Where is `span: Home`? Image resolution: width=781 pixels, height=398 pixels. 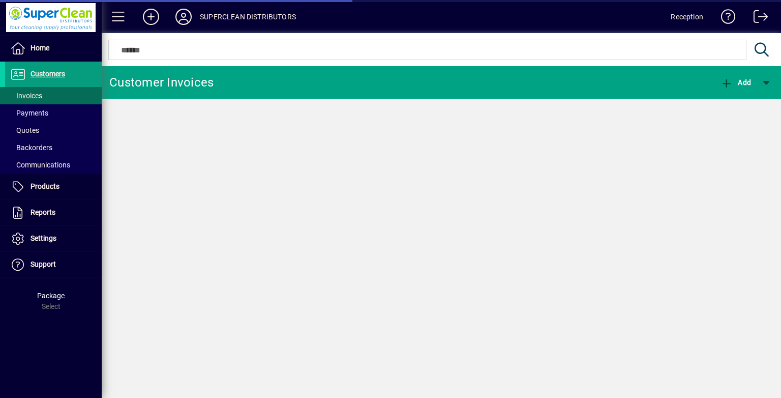
span: Home is located at coordinates (40, 48).